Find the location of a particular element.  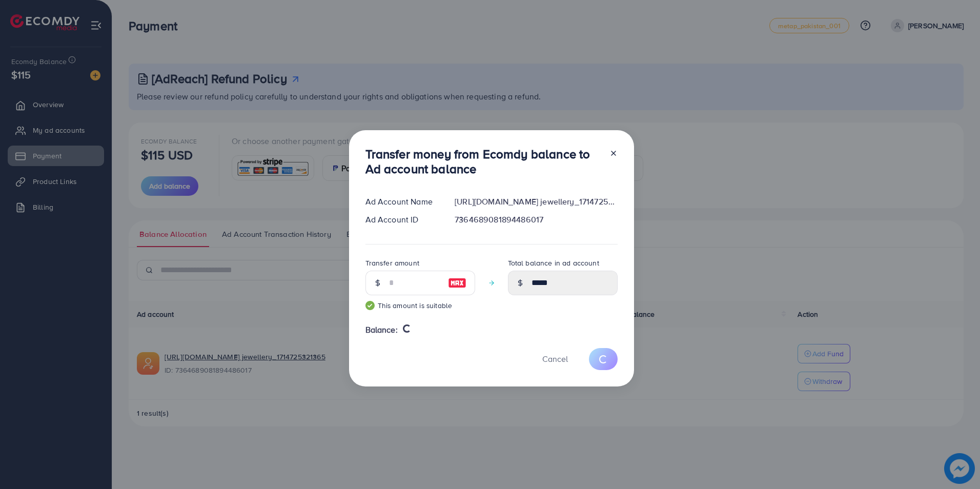

span: Cancel is located at coordinates (555, 359).